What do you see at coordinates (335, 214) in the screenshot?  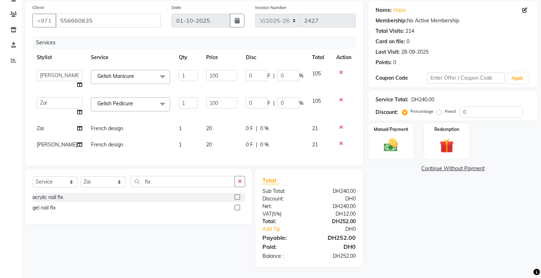 I see `div: DH12.00` at bounding box center [335, 214].